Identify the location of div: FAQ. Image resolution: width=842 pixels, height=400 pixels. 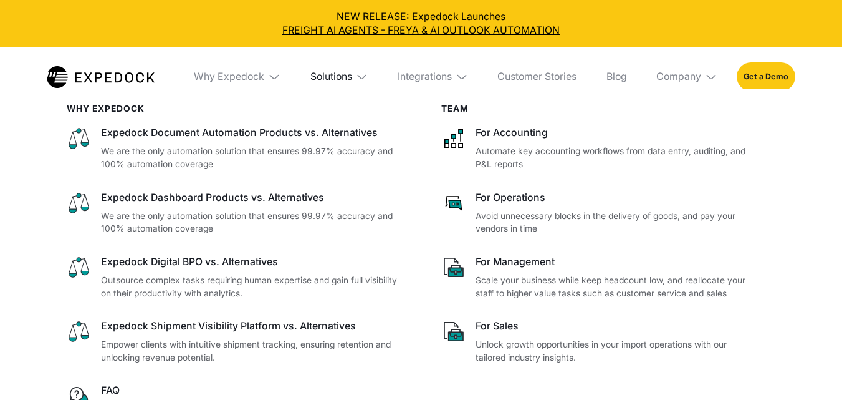
(251, 390).